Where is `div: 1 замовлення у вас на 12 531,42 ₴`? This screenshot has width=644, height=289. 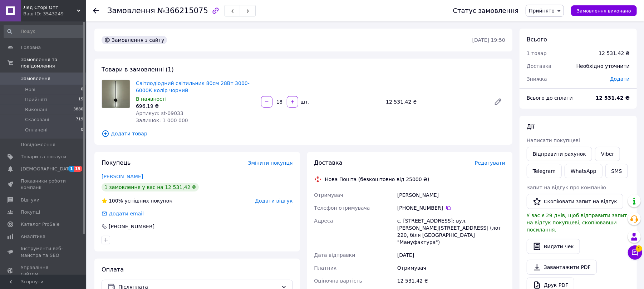 div: 1 замовлення у вас на 12 531,42 ₴ is located at coordinates (150, 187).